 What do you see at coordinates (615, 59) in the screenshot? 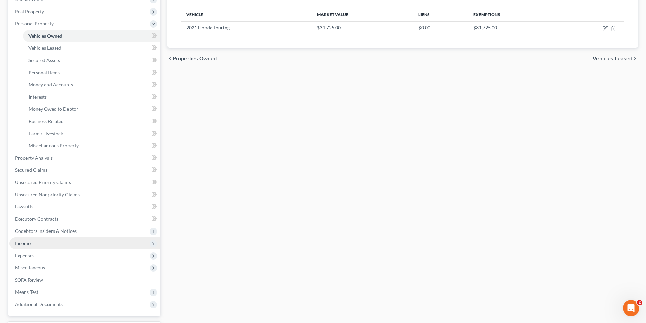
I see `button: Vehicles Leased chevron_right` at bounding box center [615, 59].